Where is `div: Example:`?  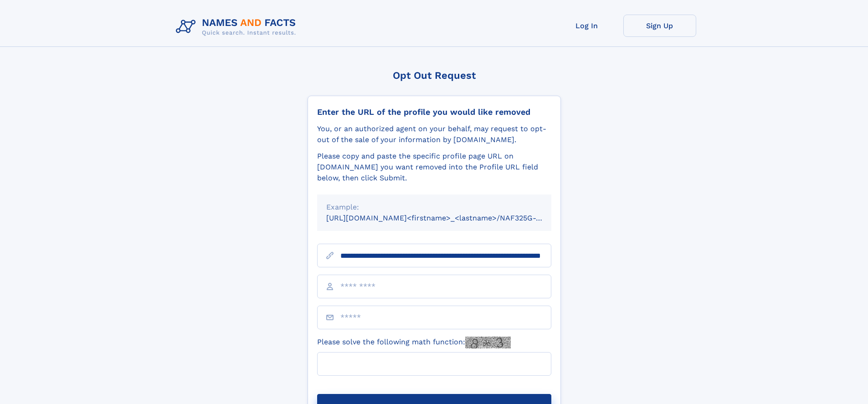
div: Example: is located at coordinates (434, 207).